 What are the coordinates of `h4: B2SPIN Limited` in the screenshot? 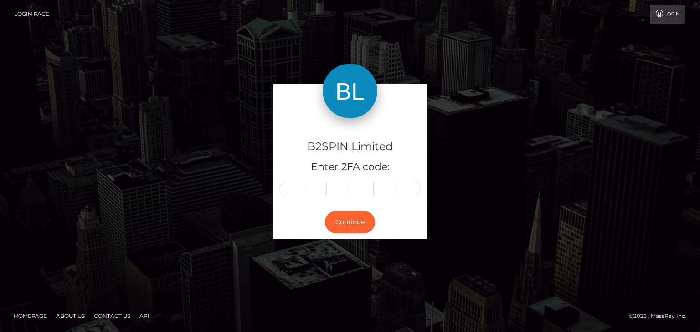 It's located at (350, 147).